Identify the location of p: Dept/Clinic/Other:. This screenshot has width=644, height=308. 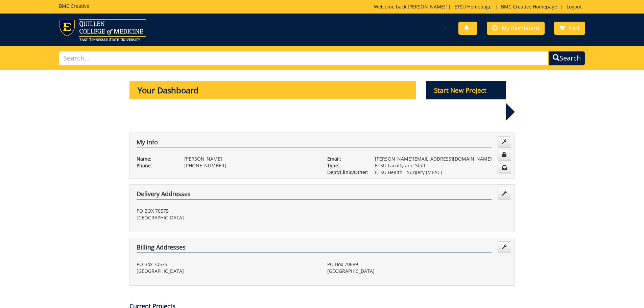
(346, 172).